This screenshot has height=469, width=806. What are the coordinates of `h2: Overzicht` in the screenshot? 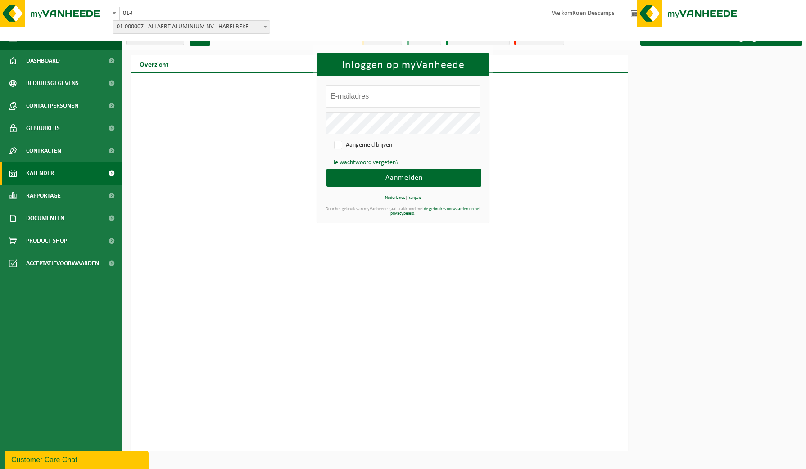 It's located at (154, 63).